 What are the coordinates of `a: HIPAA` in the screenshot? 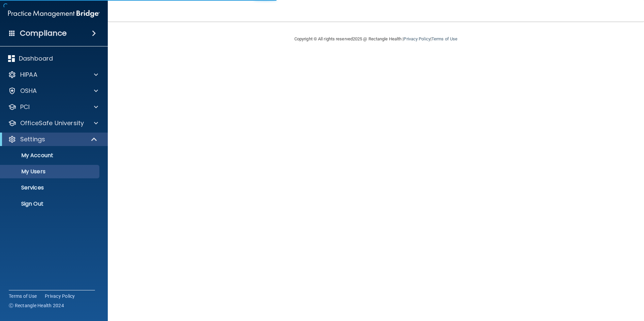 It's located at (53, 75).